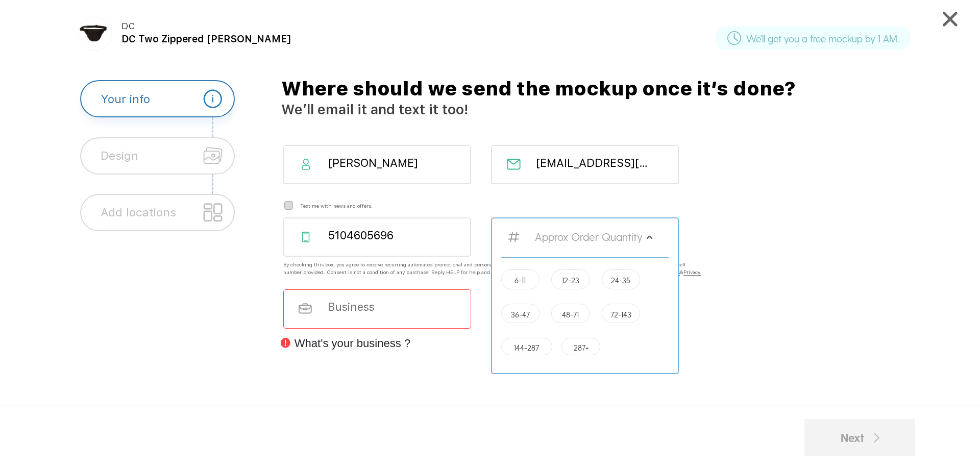 Image resolution: width=980 pixels, height=469 pixels. I want to click on img: information_selected.svg, so click(213, 99).